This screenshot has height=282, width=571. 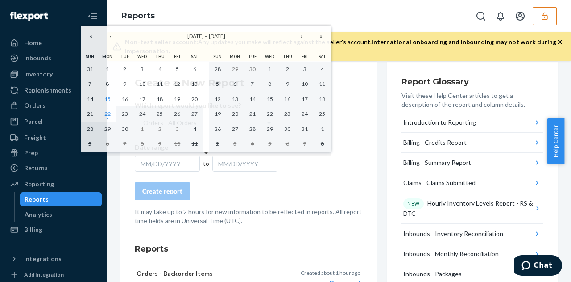 What do you see at coordinates (195, 113) in the screenshot?
I see `abbr: September 27, 2025` at bounding box center [195, 113].